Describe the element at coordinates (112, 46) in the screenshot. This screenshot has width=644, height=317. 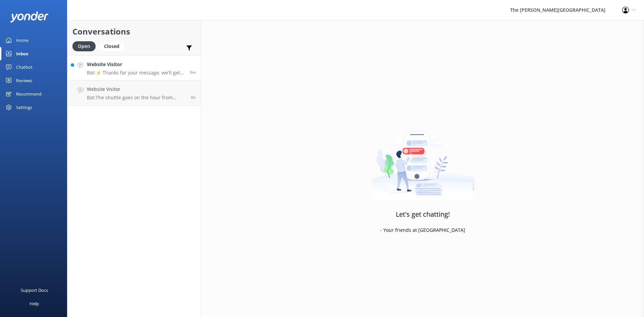
I see `div: Closed` at that location.